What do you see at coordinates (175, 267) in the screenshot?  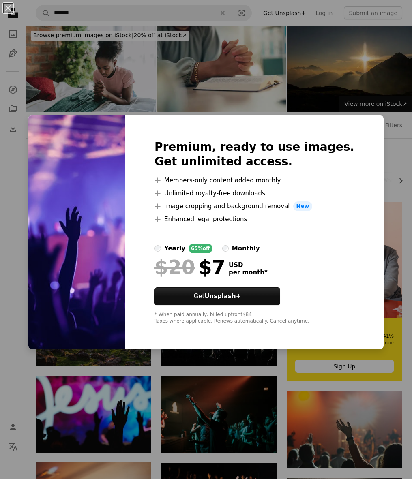 I see `span: $20` at bounding box center [175, 267].